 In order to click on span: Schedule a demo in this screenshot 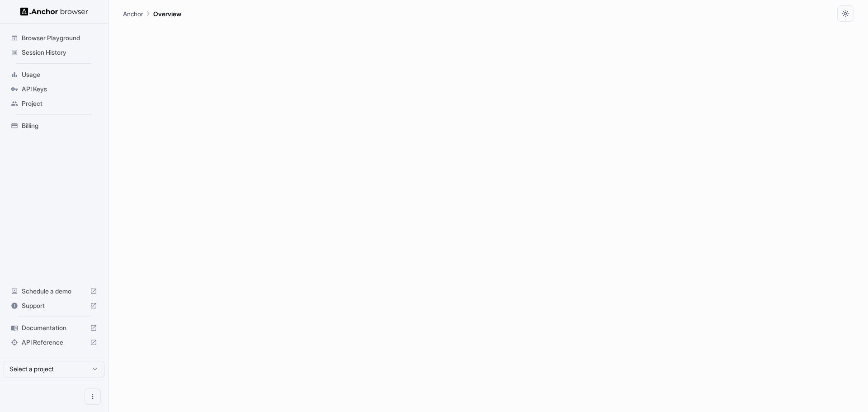, I will do `click(54, 291)`.